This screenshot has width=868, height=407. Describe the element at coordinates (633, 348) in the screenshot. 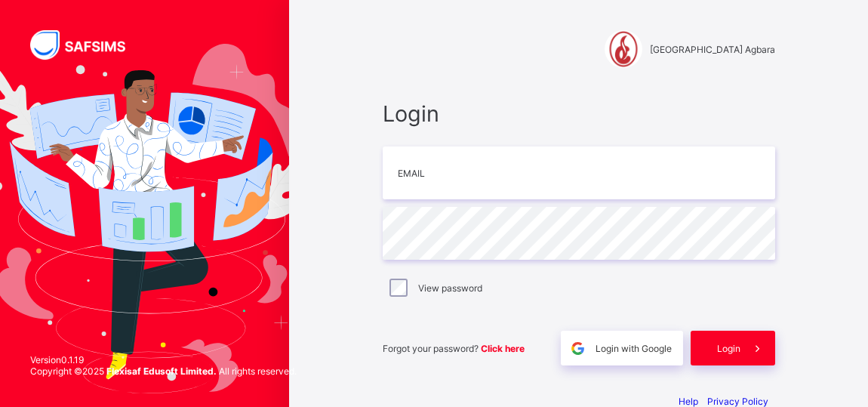

I see `span: Login with Google` at that location.